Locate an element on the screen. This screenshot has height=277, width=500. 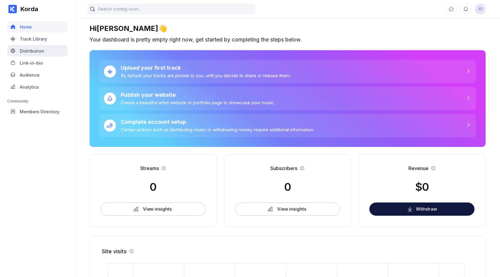
button: JD is located at coordinates (481, 9).